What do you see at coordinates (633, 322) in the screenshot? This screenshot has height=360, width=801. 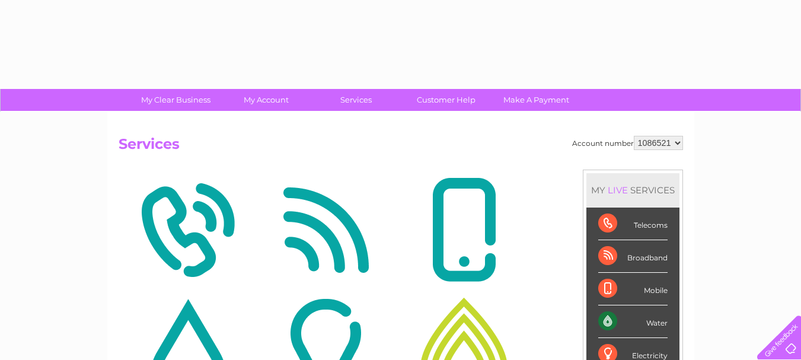 I see `div: Water` at bounding box center [633, 322].